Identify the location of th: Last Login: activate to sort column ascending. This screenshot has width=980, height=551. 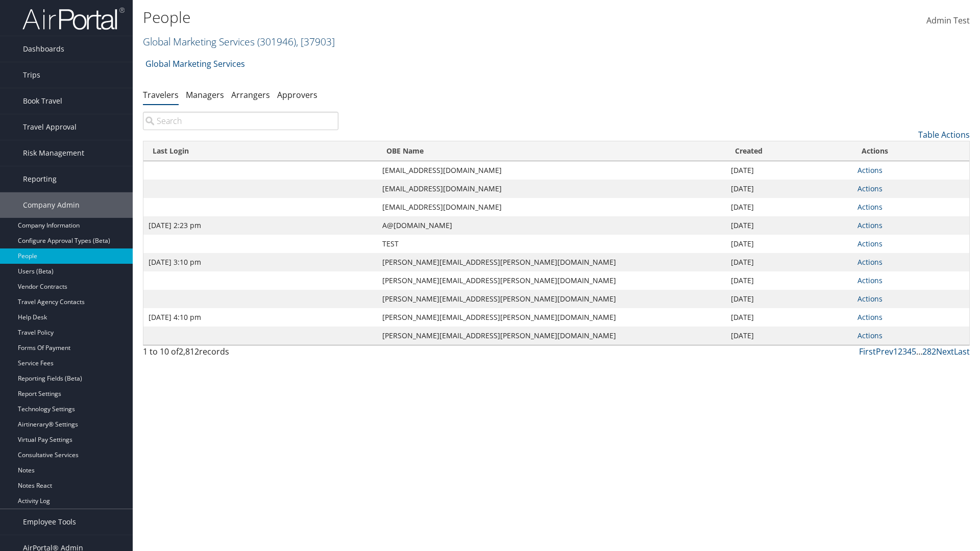
(260, 151).